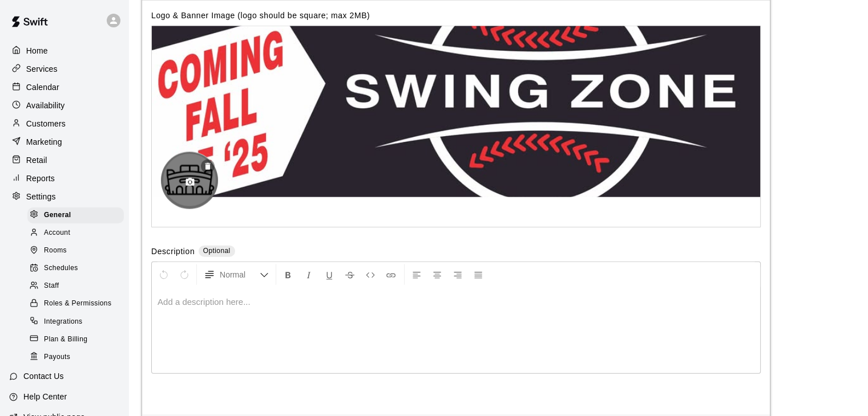  Describe the element at coordinates (64, 69) in the screenshot. I see `div: Services` at that location.